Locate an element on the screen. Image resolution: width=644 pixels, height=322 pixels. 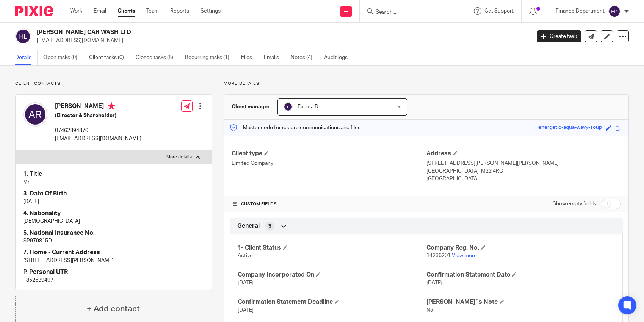
h4: CUSTOM FIELDS is located at coordinates (328, 204).